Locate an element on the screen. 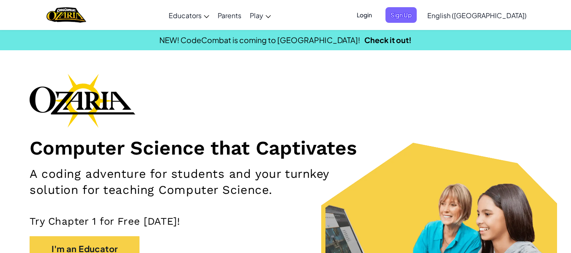 This screenshot has width=571, height=253. button: Login is located at coordinates (364, 15).